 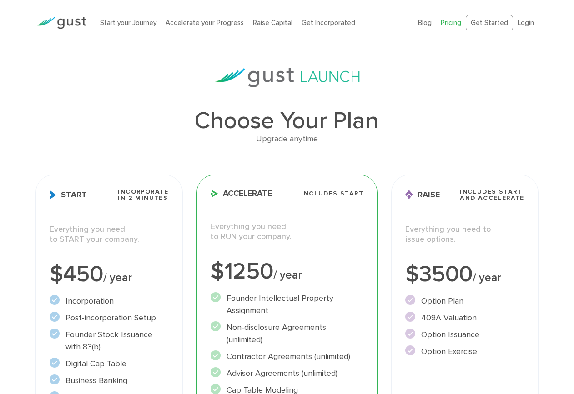 I want to click on li: Founder Intellectual Property Assignment, so click(x=287, y=305).